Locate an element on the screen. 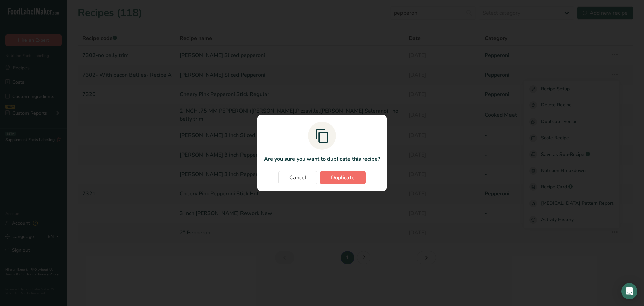 The width and height of the screenshot is (644, 306). button: Cancel is located at coordinates (298, 178).